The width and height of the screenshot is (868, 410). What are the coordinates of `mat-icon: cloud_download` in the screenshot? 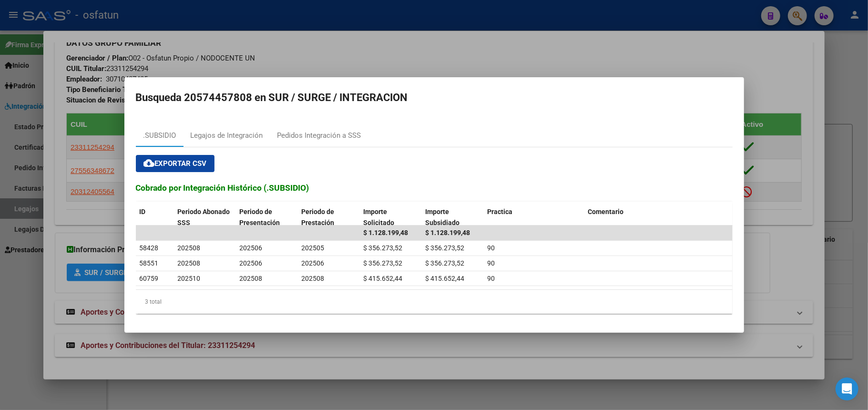 It's located at (149, 163).